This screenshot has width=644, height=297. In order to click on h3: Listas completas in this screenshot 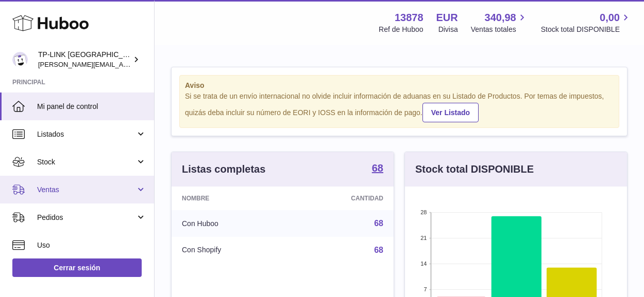, I will do `click(224, 170)`.